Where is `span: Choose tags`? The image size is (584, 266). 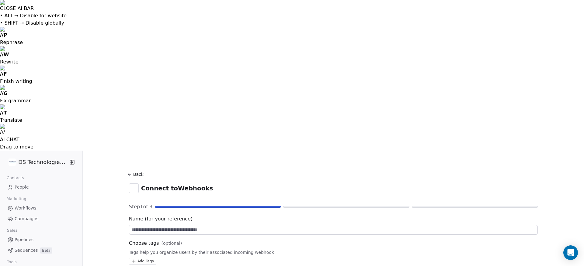 span: Choose tags is located at coordinates (144, 244).